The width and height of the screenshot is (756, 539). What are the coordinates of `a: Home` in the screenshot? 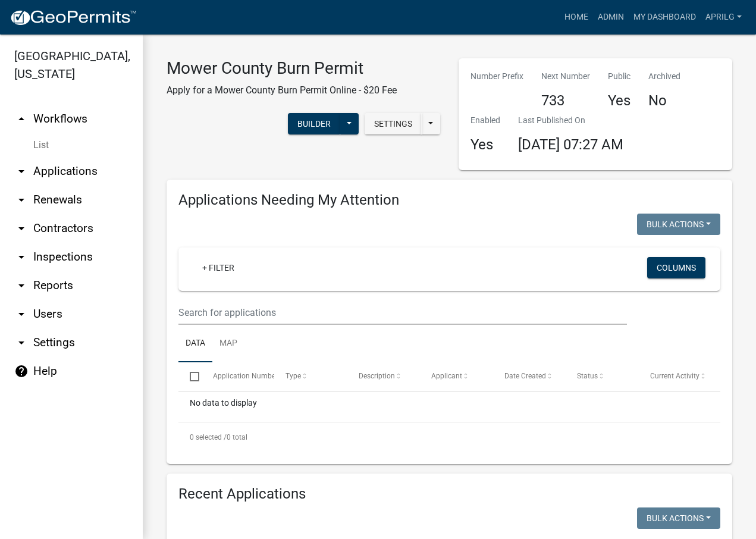 It's located at (576, 17).